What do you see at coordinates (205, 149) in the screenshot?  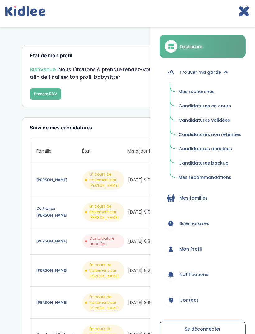 I see `span: Candidatures annulées` at bounding box center [205, 149].